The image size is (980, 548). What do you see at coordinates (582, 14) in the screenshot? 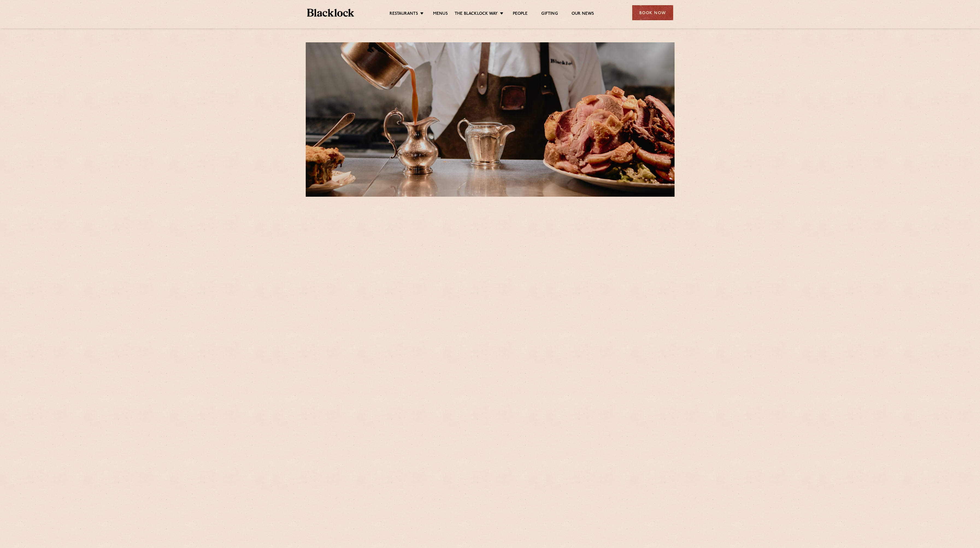
I see `a: Our News` at bounding box center [582, 14].